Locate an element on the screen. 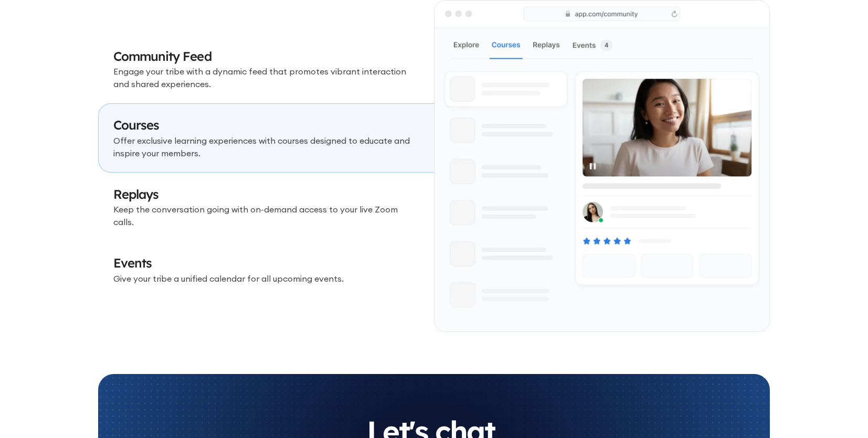 The height and width of the screenshot is (438, 868). h3: Courses is located at coordinates (266, 125).